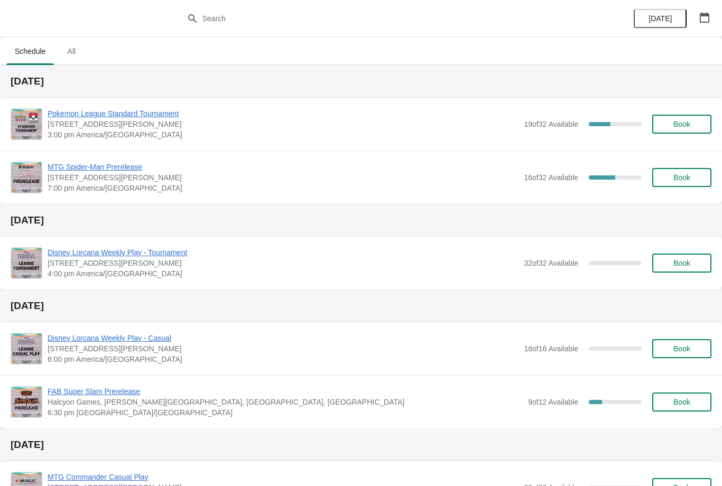 The width and height of the screenshot is (722, 486). What do you see at coordinates (553, 402) in the screenshot?
I see `span: 9 of 12 Available` at bounding box center [553, 402].